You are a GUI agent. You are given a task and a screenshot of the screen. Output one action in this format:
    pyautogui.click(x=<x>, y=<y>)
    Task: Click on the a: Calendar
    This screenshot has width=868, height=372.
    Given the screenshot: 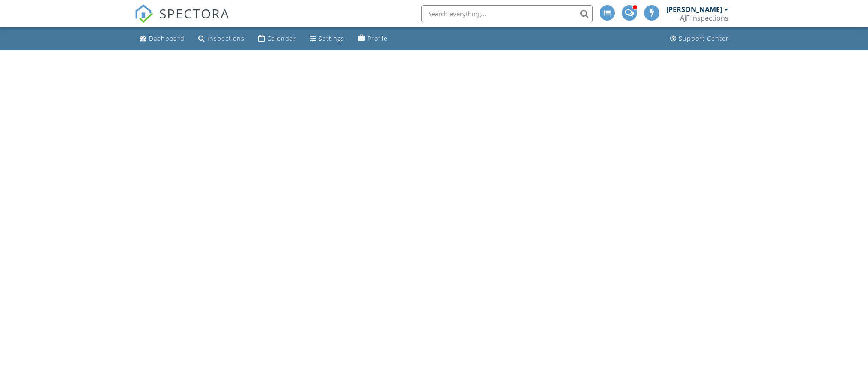 What is the action you would take?
    pyautogui.click(x=277, y=39)
    